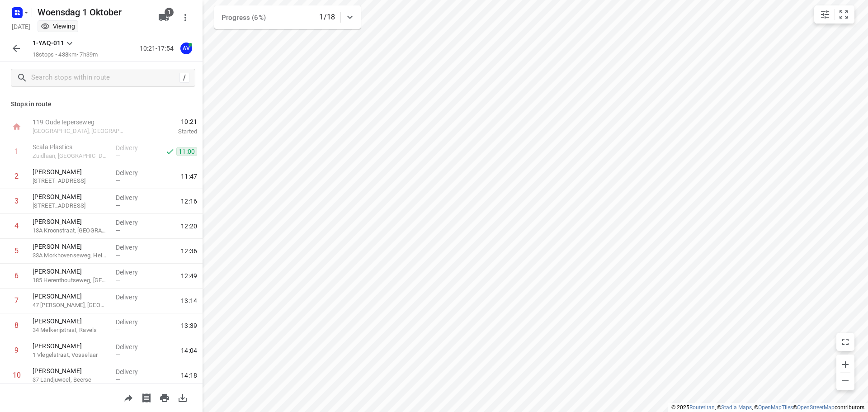 This screenshot has height=412, width=868. Describe the element at coordinates (71, 181) in the screenshot. I see `p: 128 Blaasveldstraat, Willebroek` at that location.